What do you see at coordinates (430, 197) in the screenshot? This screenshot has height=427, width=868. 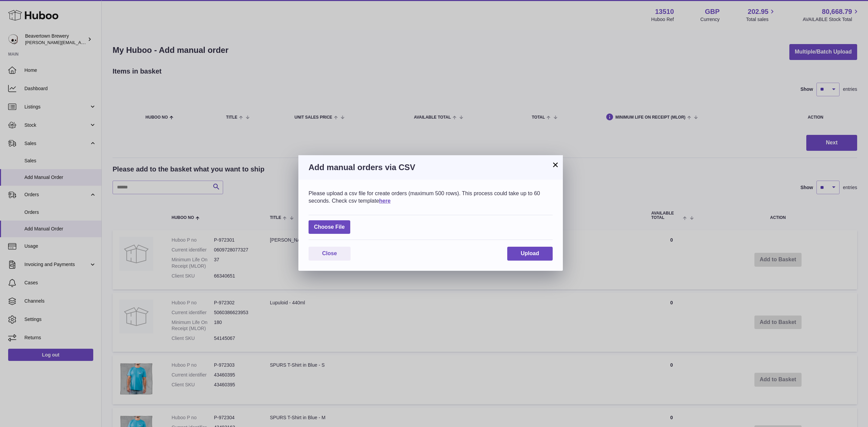 I see `div: Please upload a csv file for create orders (maximum 500 rows). This process could take up to 60 s...` at bounding box center [430, 197].